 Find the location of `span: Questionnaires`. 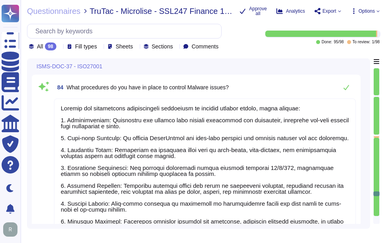

span: Questionnaires is located at coordinates (54, 11).